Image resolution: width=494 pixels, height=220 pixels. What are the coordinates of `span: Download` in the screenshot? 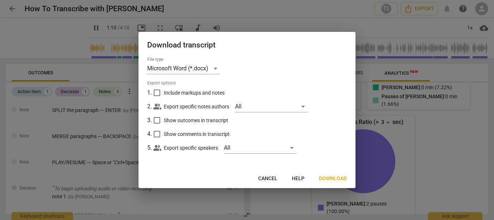 It's located at (333, 178).